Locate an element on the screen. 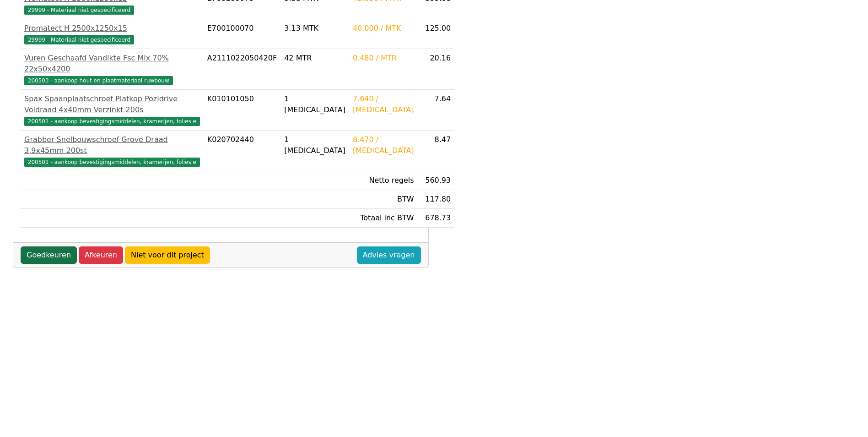  td: 7.64 is located at coordinates (436, 110).